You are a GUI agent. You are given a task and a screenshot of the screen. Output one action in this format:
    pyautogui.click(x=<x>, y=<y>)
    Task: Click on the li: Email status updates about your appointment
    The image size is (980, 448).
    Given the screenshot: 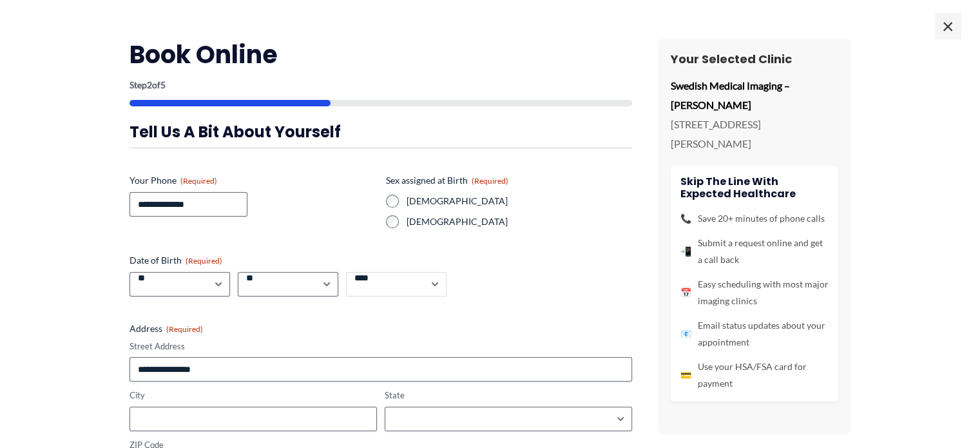 What is the action you would take?
    pyautogui.click(x=754, y=334)
    